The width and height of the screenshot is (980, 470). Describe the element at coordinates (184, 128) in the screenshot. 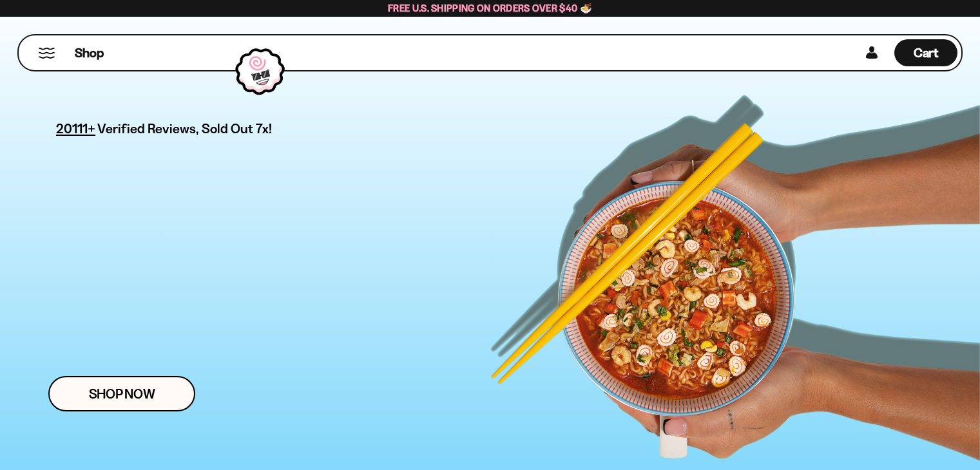

I see `span: Verified Reviews, Sold Out 7x!` at that location.